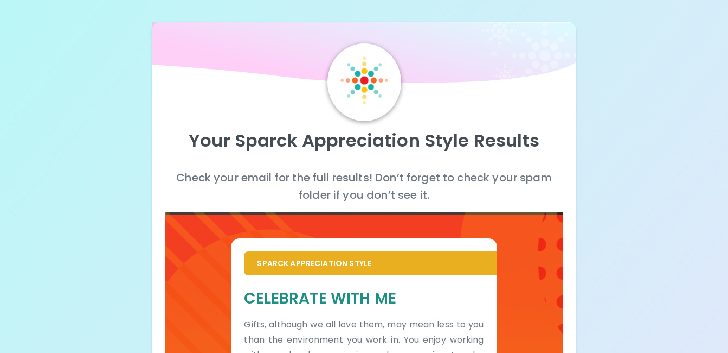 The height and width of the screenshot is (353, 728). What do you see at coordinates (364, 55) in the screenshot?
I see `img: wave` at bounding box center [364, 55].